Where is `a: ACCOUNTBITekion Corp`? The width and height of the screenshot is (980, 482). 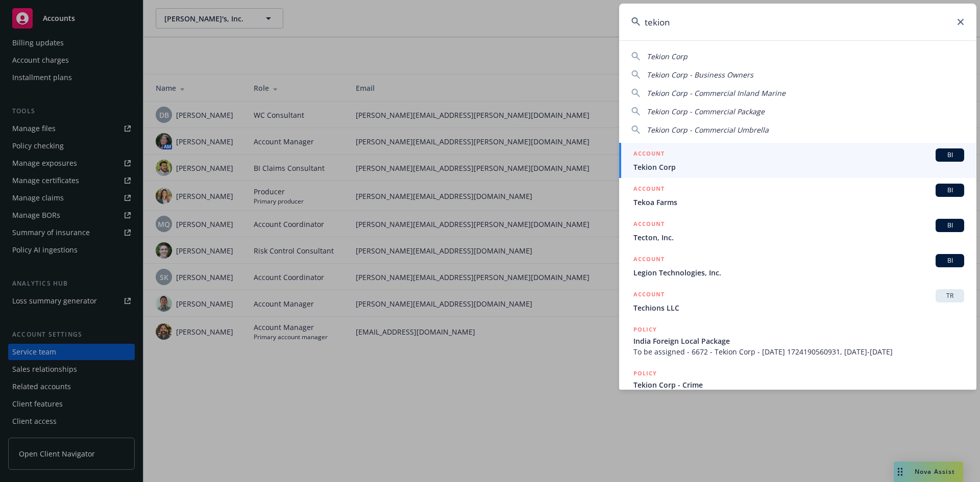 a: ACCOUNTBITekion Corp is located at coordinates (798, 160).